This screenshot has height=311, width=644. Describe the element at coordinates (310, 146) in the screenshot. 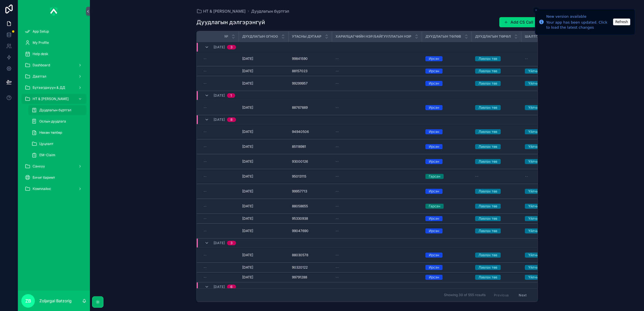

I see `a: 85118981` at that location.